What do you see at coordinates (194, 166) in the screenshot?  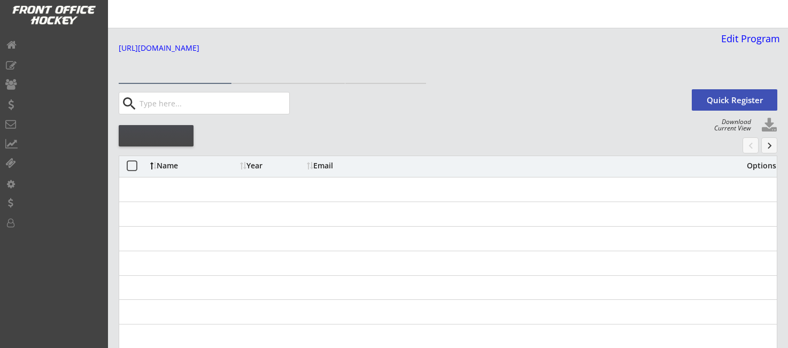 I see `div: Name` at bounding box center [194, 166].